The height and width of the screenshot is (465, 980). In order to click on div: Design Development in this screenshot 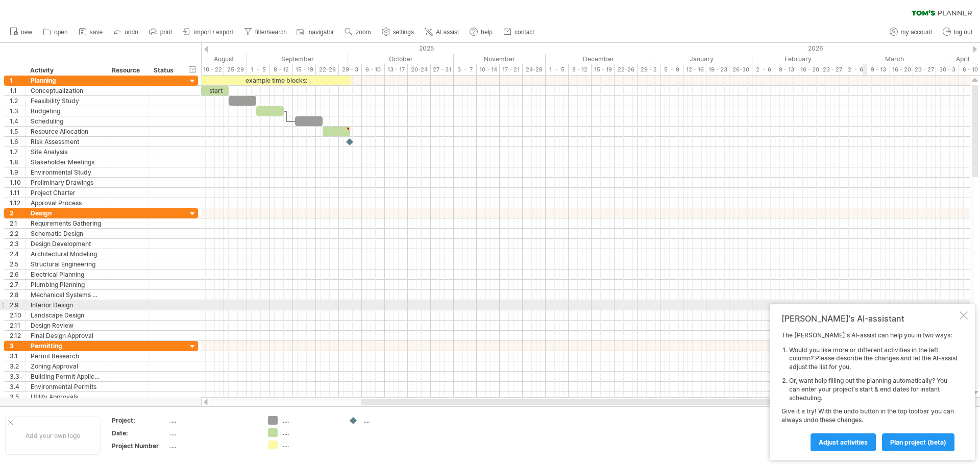, I will do `click(66, 243)`.